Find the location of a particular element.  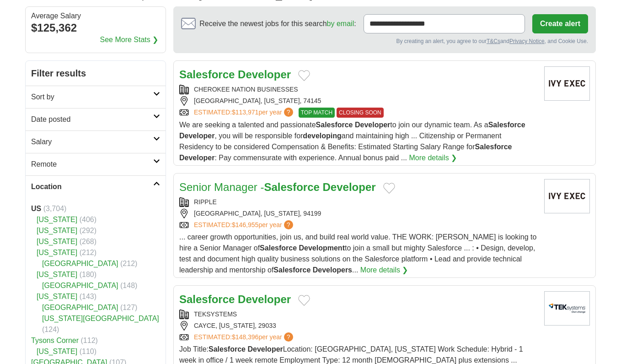

a: by email is located at coordinates (341, 24).